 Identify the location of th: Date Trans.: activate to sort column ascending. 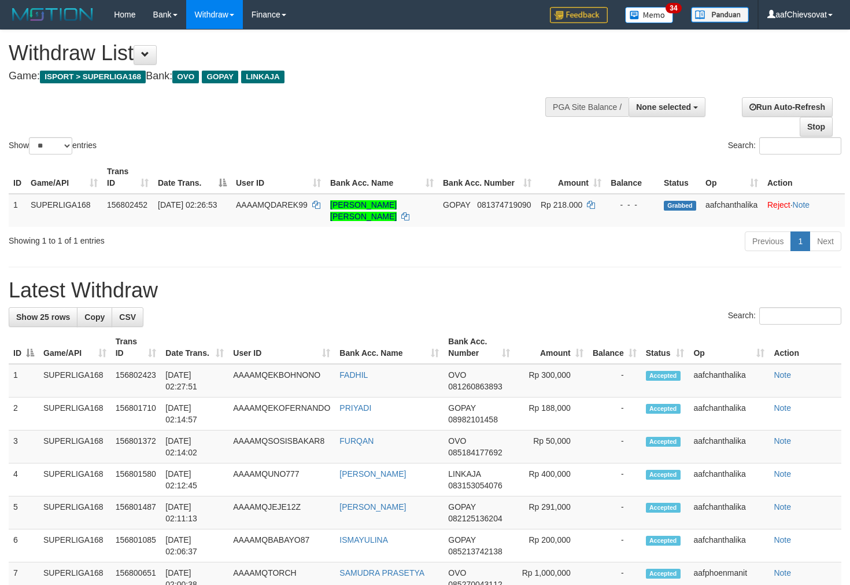
(194, 347).